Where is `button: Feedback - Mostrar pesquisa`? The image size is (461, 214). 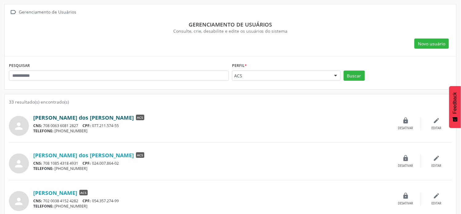
button: Feedback - Mostrar pesquisa is located at coordinates (456, 107).